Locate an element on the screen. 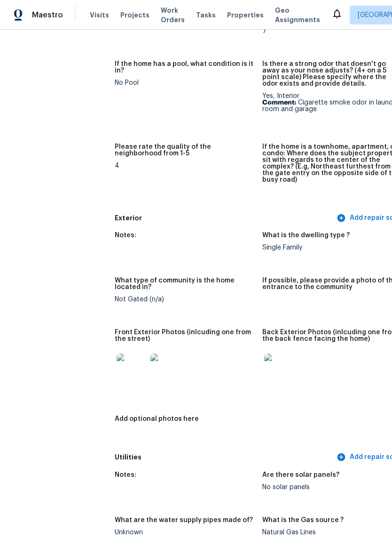 Image resolution: width=392 pixels, height=539 pixels. b: Comment: is located at coordinates (279, 102).